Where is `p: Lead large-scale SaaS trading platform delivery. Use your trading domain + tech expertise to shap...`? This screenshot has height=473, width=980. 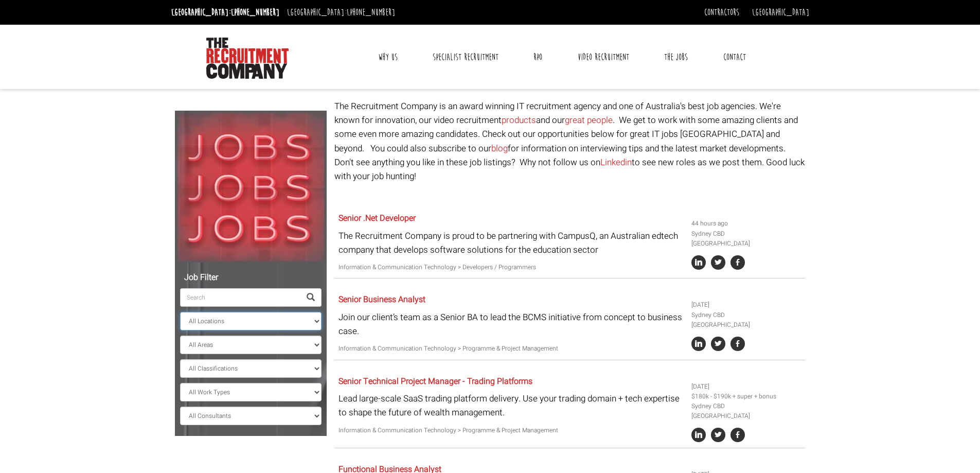
p: Lead large-scale SaaS trading platform delivery. Use your trading domain + tech expertise to shap... is located at coordinates (511, 405).